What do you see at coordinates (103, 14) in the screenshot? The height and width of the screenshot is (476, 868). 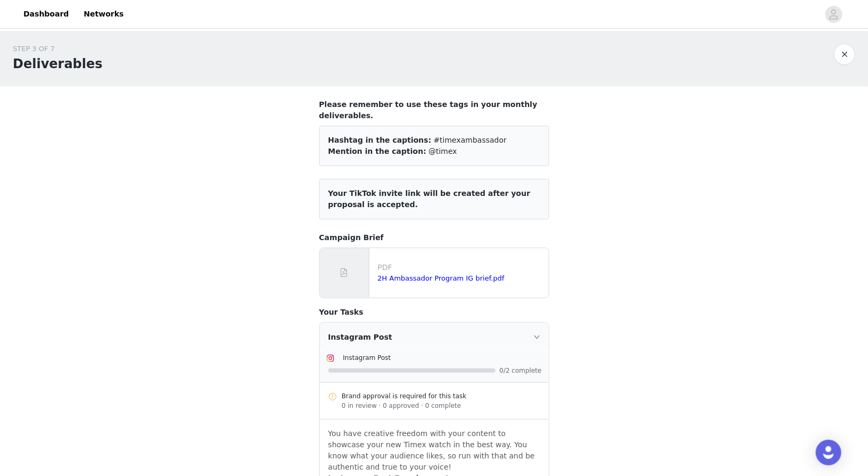 I see `a: Networks` at bounding box center [103, 14].